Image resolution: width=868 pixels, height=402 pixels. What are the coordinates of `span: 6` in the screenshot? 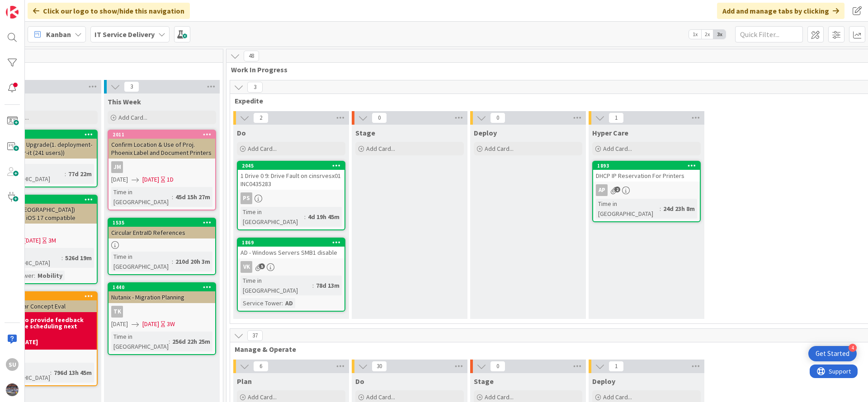 It's located at (261, 366).